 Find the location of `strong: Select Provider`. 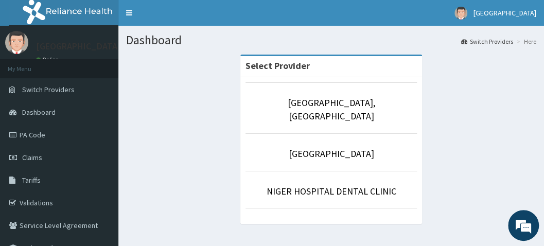

strong: Select Provider is located at coordinates (277, 65).